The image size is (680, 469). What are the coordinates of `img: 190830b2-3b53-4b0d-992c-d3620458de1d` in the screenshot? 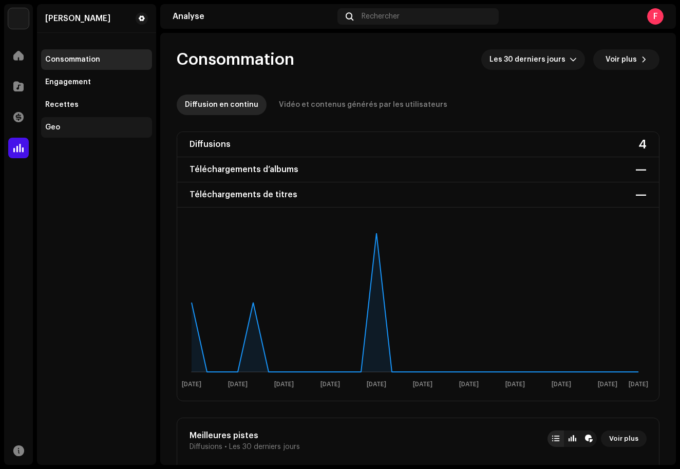 It's located at (18, 18).